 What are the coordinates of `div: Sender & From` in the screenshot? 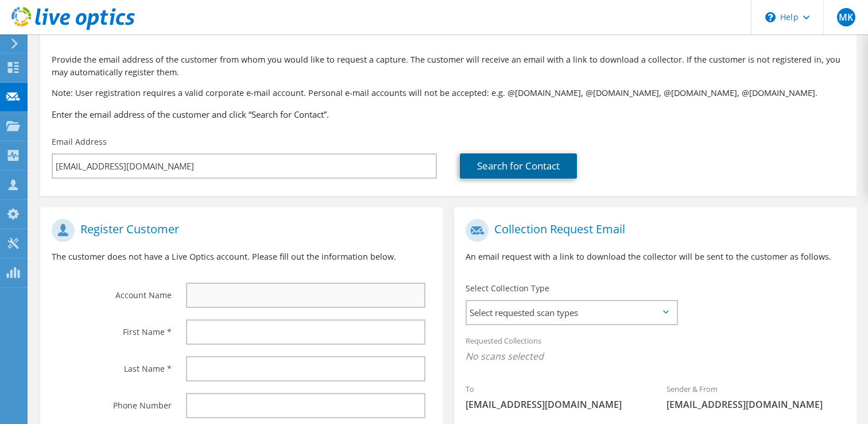 It's located at (755, 396).